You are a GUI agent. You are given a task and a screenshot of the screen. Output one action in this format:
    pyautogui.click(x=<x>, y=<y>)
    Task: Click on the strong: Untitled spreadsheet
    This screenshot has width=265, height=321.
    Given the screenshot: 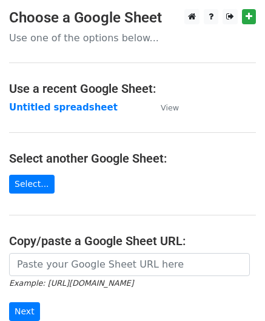 What is the action you would take?
    pyautogui.click(x=63, y=107)
    